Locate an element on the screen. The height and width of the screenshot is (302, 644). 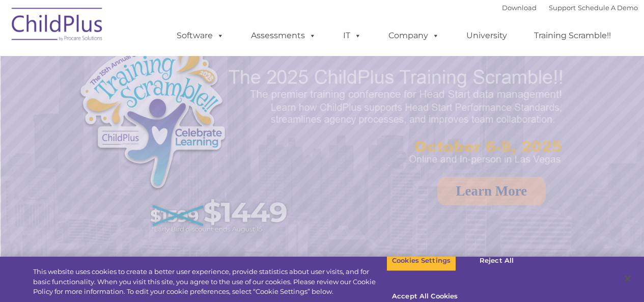
a: Support is located at coordinates (562, 8).